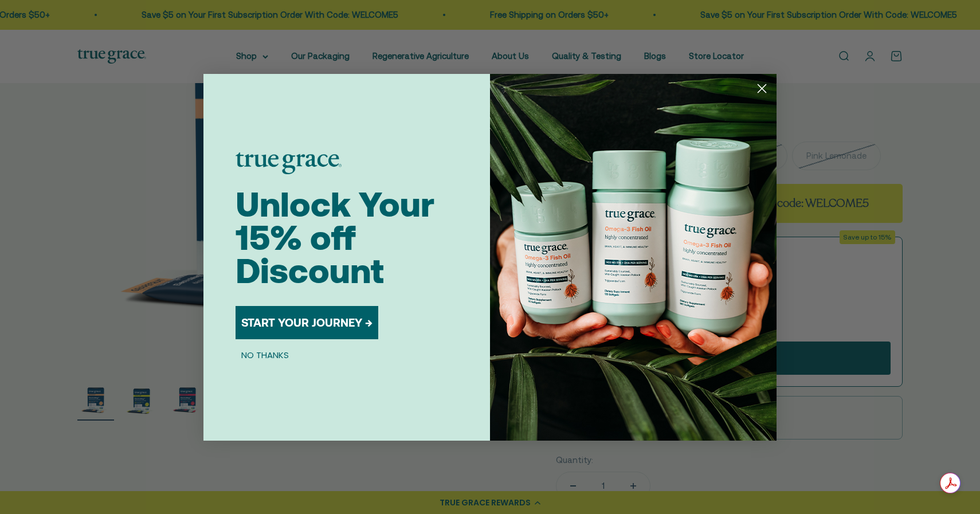 This screenshot has height=514, width=980. Describe the element at coordinates (307, 323) in the screenshot. I see `button: START YOUR JOURNEY →` at that location.